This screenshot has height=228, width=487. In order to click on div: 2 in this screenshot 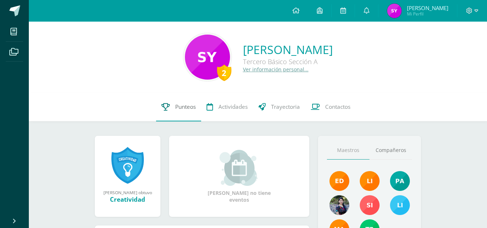, I will do `click(224, 73)`.